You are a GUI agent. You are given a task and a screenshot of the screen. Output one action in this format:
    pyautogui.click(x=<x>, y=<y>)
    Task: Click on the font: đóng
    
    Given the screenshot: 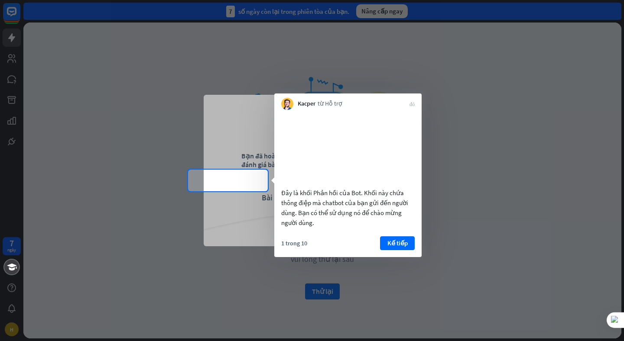 What is the action you would take?
    pyautogui.click(x=412, y=104)
    